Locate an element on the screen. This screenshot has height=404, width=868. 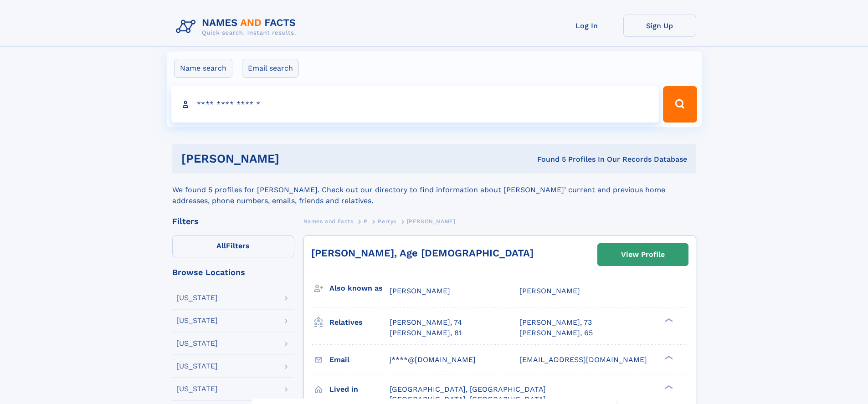
div: Filters is located at coordinates (233, 221).